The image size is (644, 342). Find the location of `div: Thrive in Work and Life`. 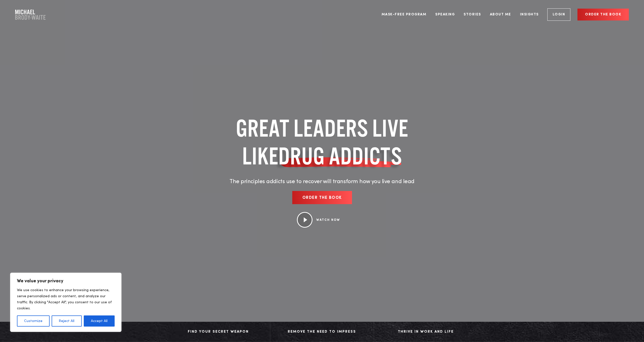

div: Thrive in Work and Life is located at coordinates (426, 332).